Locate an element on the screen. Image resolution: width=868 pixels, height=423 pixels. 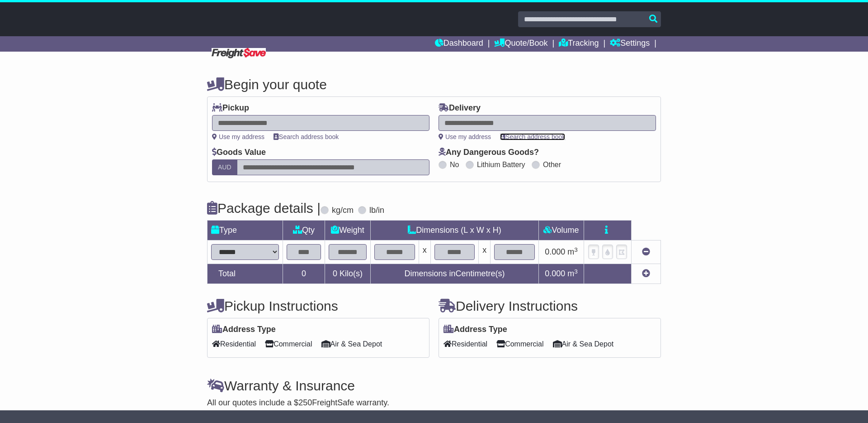
td: Type is located at coordinates (245, 230).